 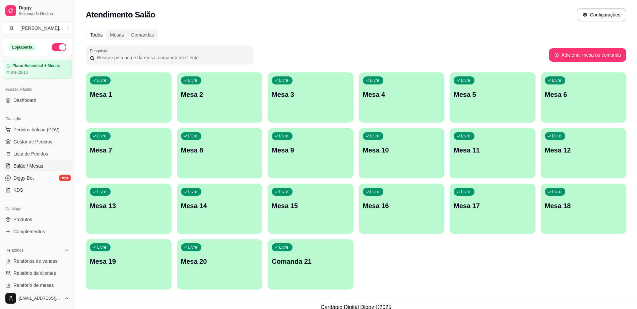 What do you see at coordinates (37, 166) in the screenshot?
I see `a: Salão / Mesas` at bounding box center [37, 166].